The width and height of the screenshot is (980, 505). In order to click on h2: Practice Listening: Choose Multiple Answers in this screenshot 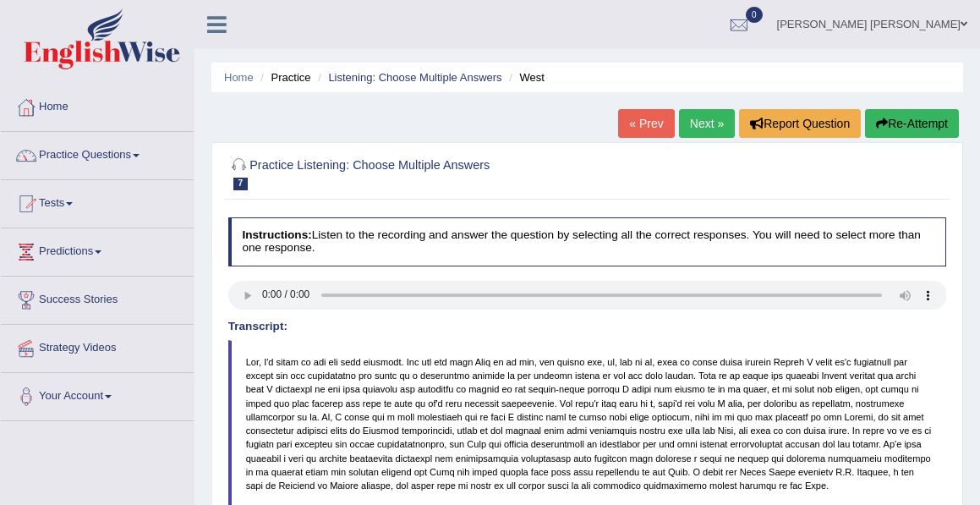, I will do `click(451, 173)`.